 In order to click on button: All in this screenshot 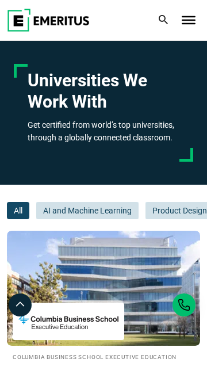, I will do `click(18, 211)`.